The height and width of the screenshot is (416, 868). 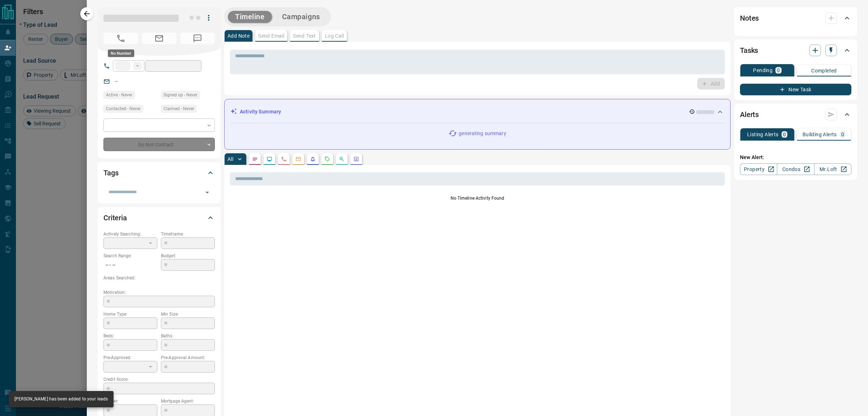 I want to click on h2: Notes, so click(x=749, y=18).